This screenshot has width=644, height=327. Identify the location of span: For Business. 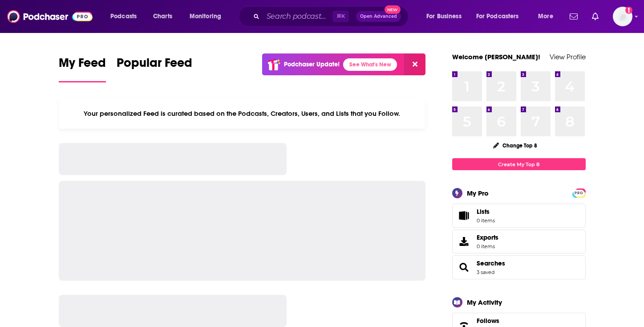
(444, 16).